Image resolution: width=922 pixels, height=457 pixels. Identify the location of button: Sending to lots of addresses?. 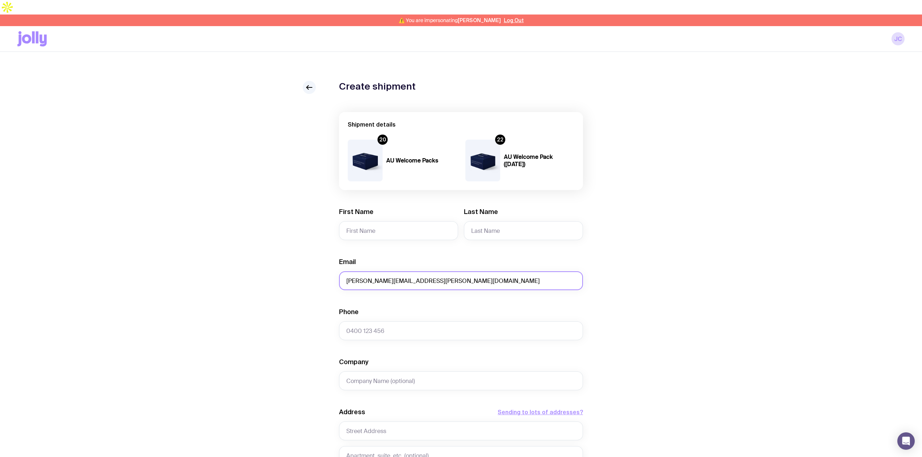
(540, 412).